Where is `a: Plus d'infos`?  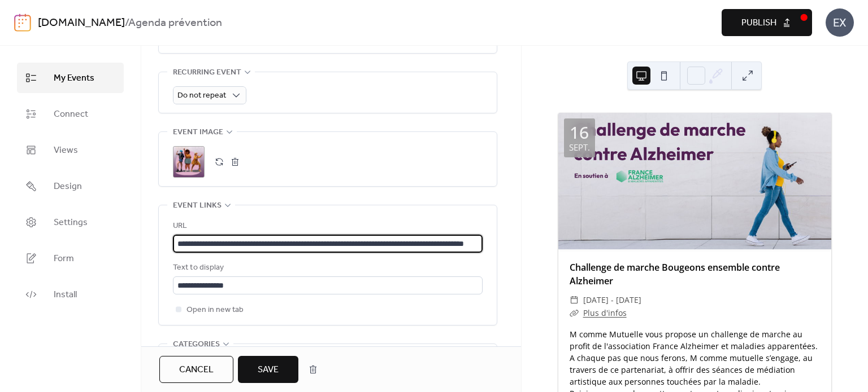
a: Plus d'infos is located at coordinates (605, 313).